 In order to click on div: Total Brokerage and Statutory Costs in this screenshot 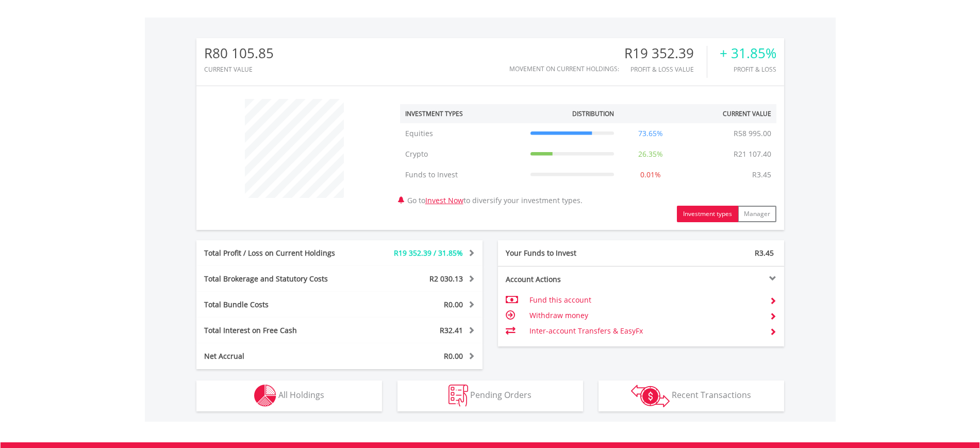, I will do `click(280, 279)`.